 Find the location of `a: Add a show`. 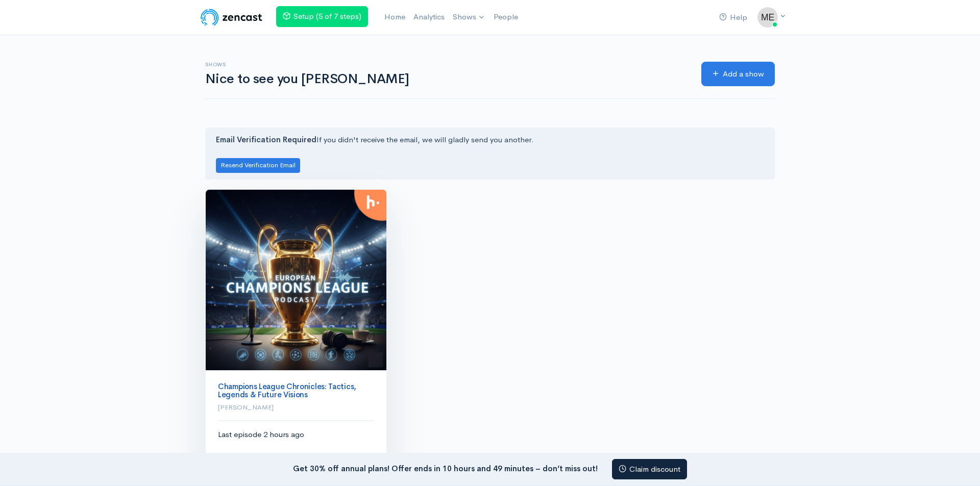

a: Add a show is located at coordinates (738, 74).